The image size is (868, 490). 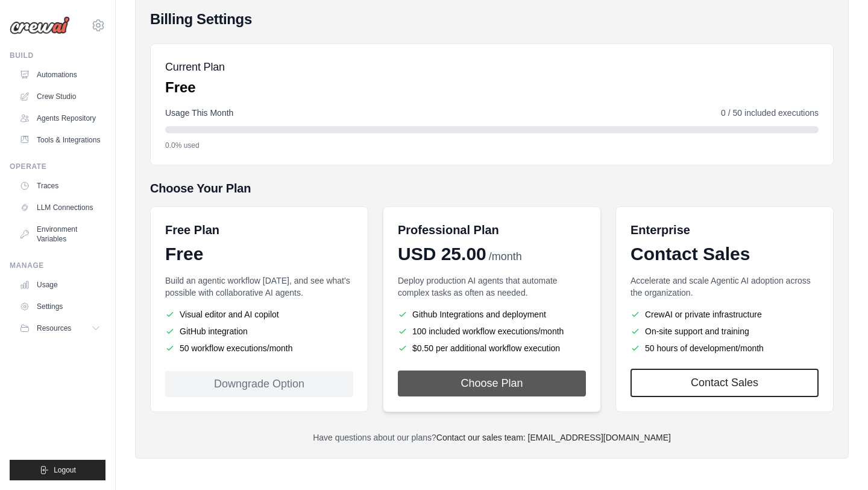 I want to click on div: Chat Widget, so click(x=838, y=461).